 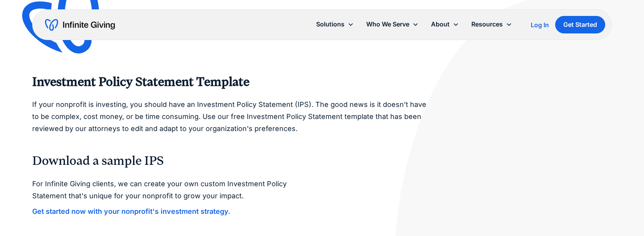 What do you see at coordinates (322, 161) in the screenshot?
I see `h3: Download a sample IPS` at bounding box center [322, 161].